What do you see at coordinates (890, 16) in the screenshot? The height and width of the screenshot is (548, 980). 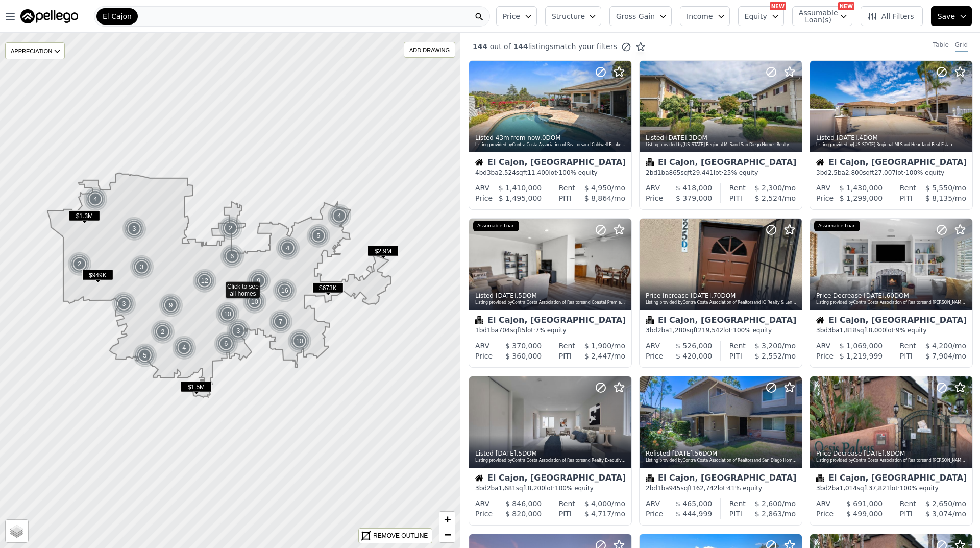 I see `span: All Filters` at bounding box center [890, 16].